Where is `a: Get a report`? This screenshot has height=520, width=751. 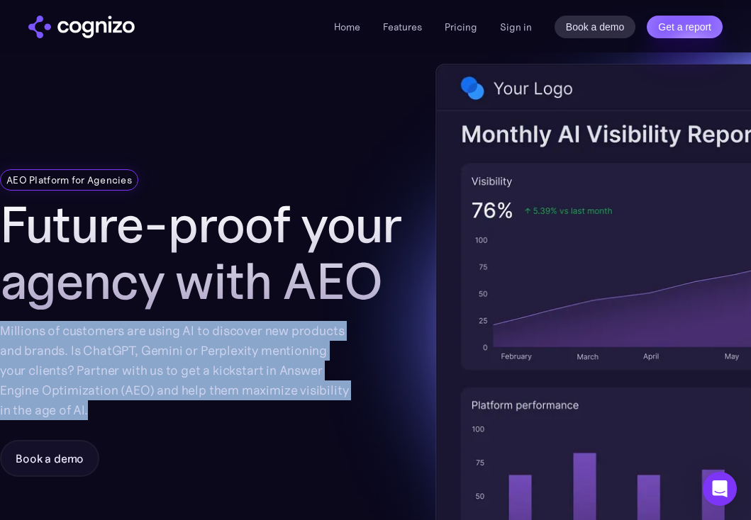
a: Get a report is located at coordinates (684, 27).